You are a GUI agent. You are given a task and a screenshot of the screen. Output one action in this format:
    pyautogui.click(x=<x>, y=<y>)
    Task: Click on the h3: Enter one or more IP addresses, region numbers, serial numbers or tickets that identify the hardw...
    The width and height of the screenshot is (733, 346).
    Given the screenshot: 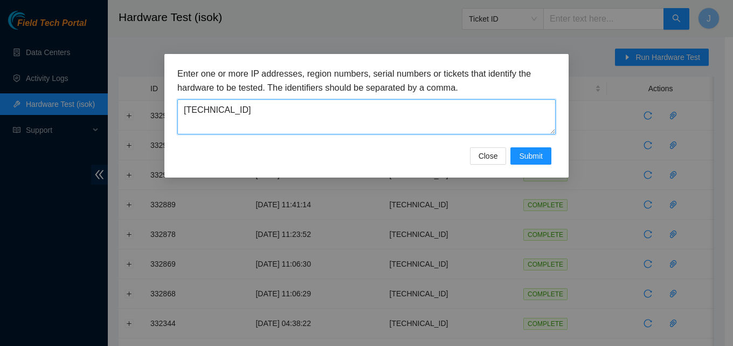 What is the action you would take?
    pyautogui.click(x=367, y=80)
    